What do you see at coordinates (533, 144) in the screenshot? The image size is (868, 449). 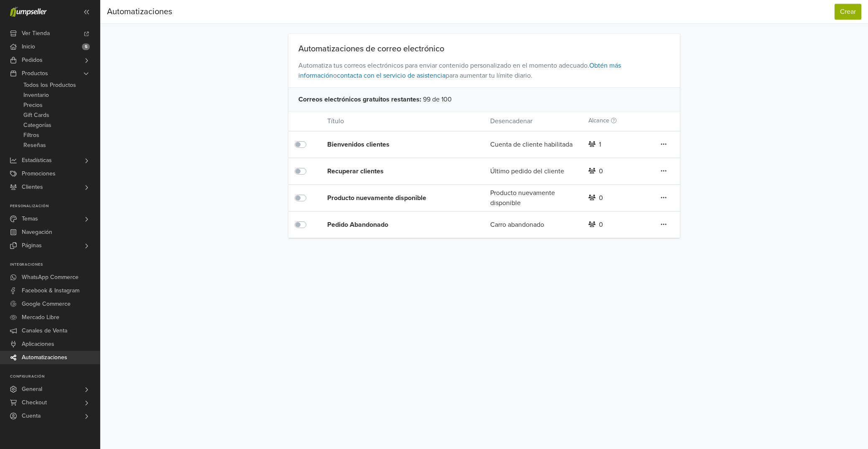 I see `div: Cuenta de cliente habilitada` at bounding box center [533, 144].